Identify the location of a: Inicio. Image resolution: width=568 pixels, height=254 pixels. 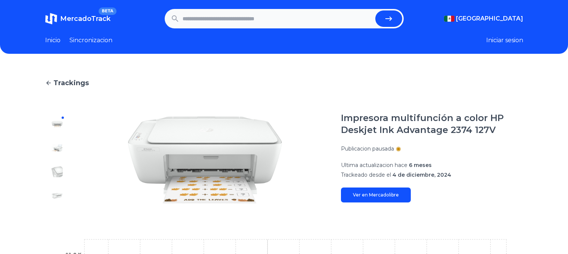
(53, 40).